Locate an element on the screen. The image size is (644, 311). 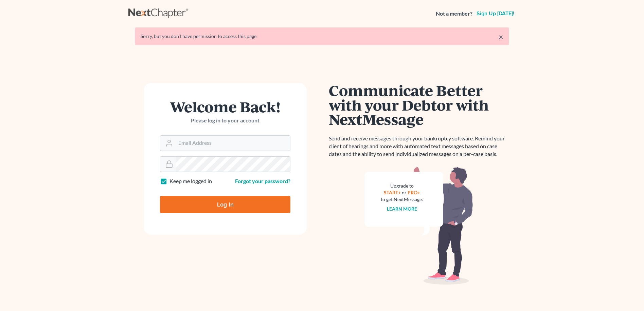
div: to get NextMessage. is located at coordinates (402, 199).